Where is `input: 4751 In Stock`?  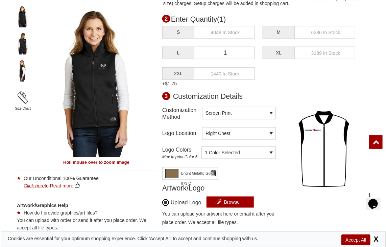
input: 4751 In Stock is located at coordinates (225, 53).